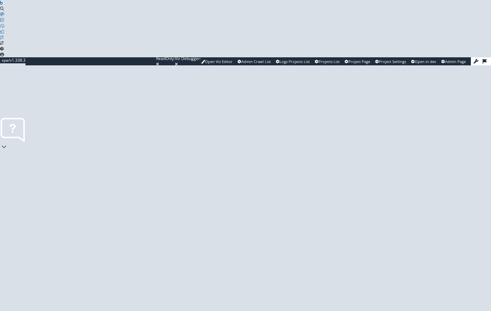 The image size is (491, 311). Describe the element at coordinates (390, 62) in the screenshot. I see `a: Project Settings` at that location.